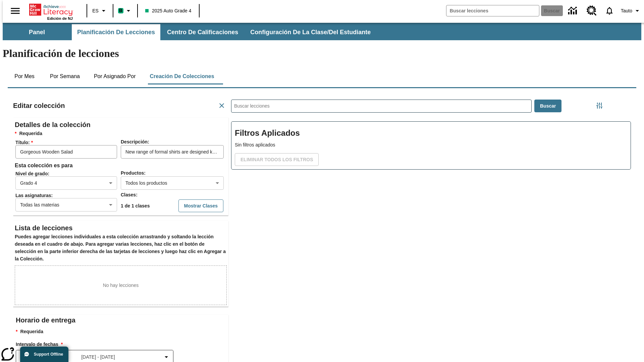  What do you see at coordinates (431, 145) in the screenshot?
I see `div: Filtros Aplicados` at bounding box center [431, 145].